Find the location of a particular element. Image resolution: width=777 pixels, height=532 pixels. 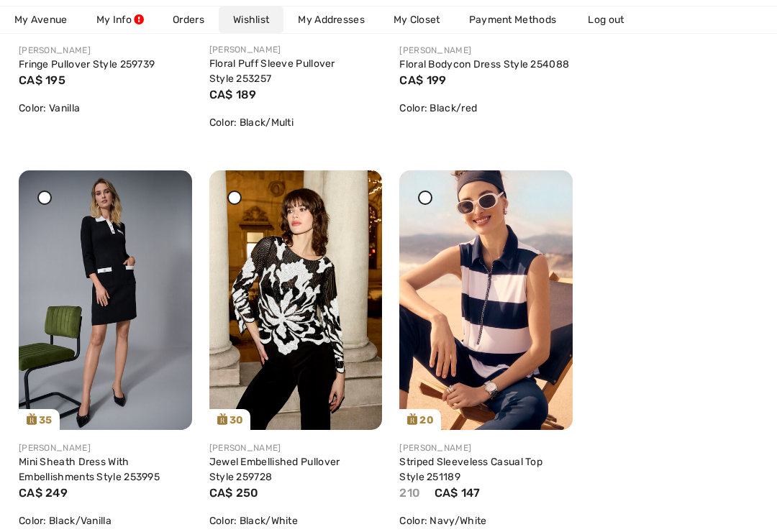

a: My Info is located at coordinates (120, 20).